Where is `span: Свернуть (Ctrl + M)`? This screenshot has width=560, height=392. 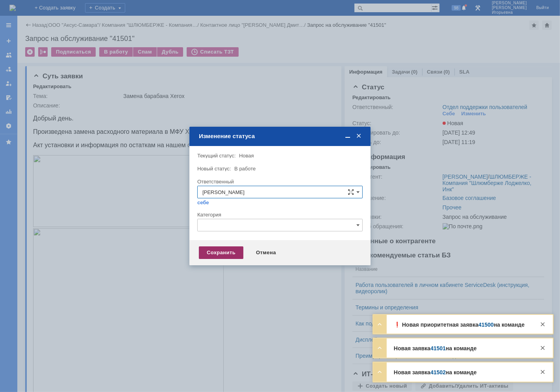
span: Свернуть (Ctrl + M) is located at coordinates (348, 136).